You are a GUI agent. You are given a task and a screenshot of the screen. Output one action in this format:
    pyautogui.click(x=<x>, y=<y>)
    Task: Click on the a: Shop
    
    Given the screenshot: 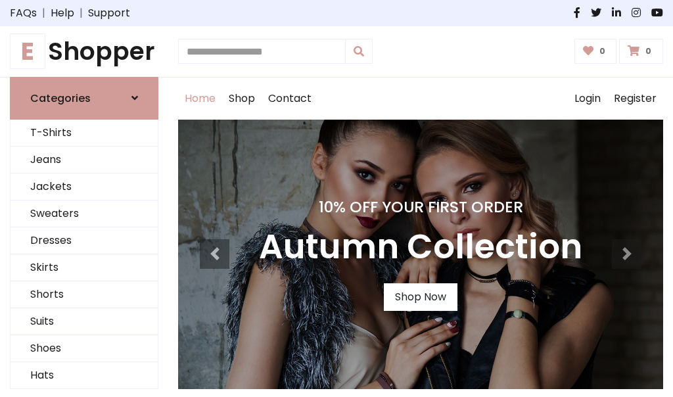 What is the action you would take?
    pyautogui.click(x=242, y=99)
    